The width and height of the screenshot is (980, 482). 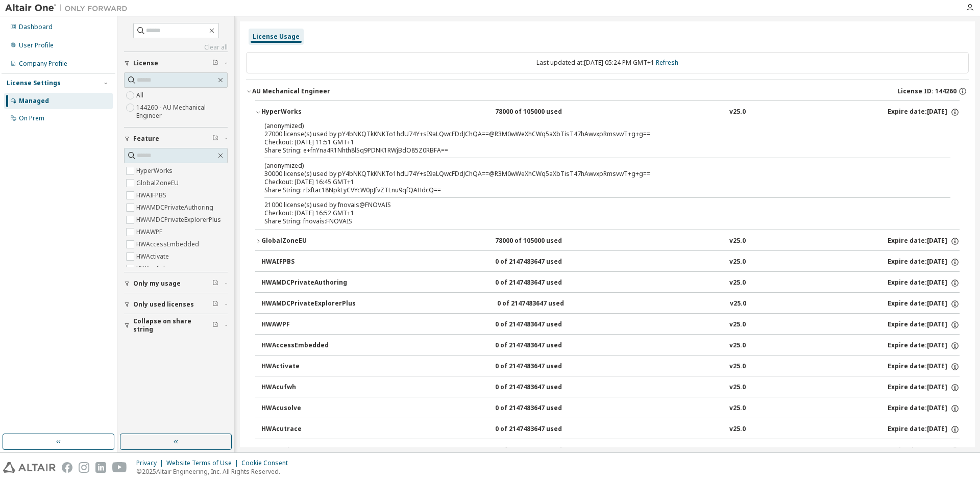 What do you see at coordinates (146, 64) in the screenshot?
I see `span: License` at bounding box center [146, 64].